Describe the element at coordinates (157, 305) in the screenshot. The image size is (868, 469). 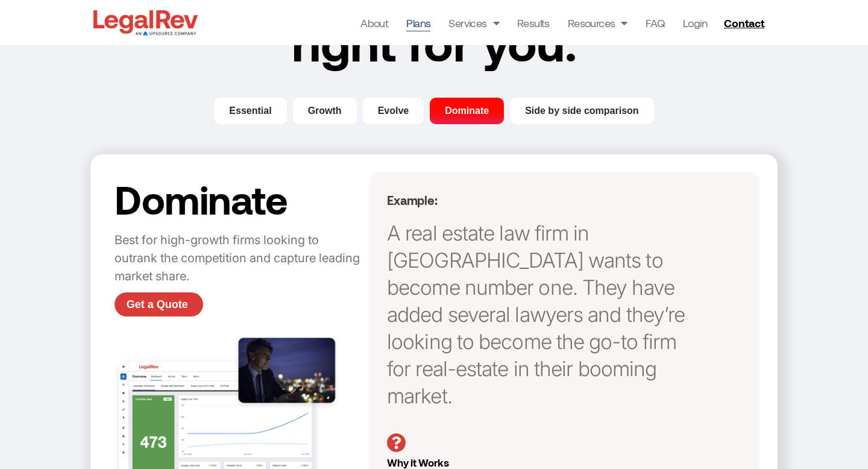
I see `span: Get a Quote` at that location.